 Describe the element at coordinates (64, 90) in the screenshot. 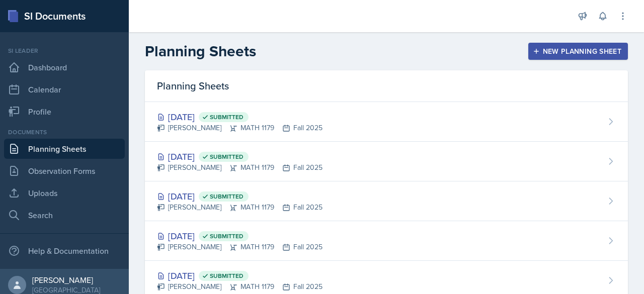

I see `a: Calendar` at that location.